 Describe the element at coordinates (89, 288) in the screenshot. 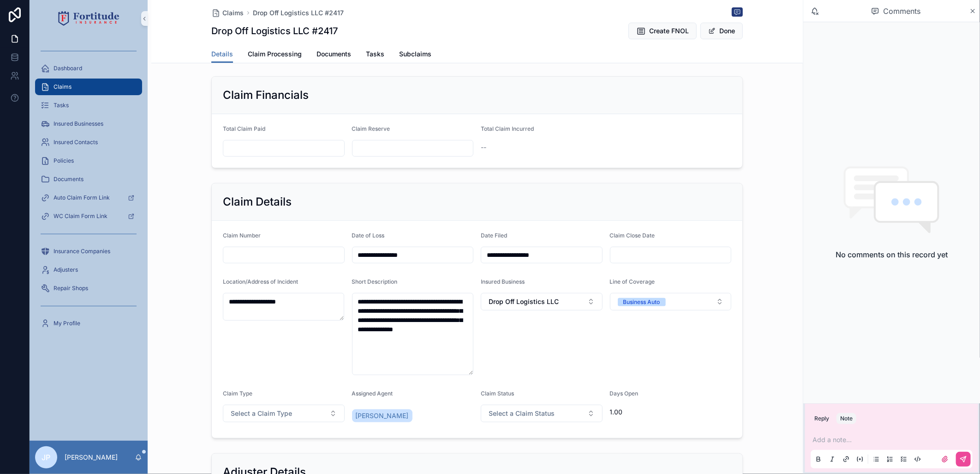

I see `a: Repair Shops` at that location.